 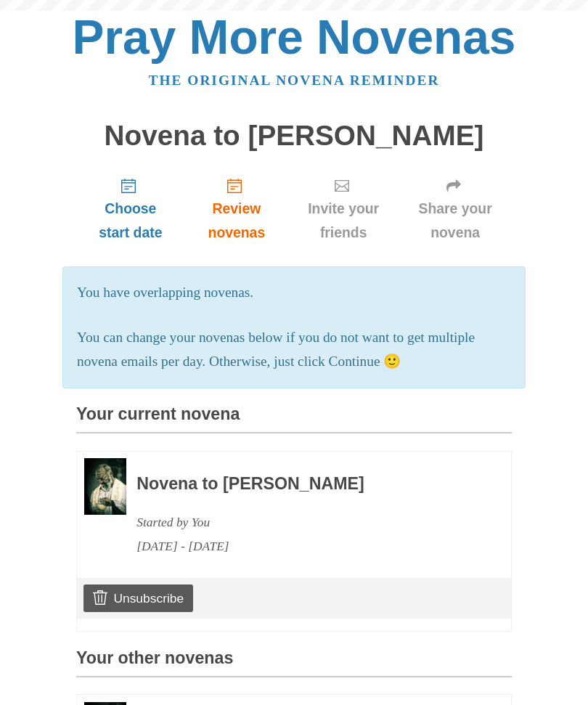 What do you see at coordinates (105, 487) in the screenshot?
I see `img: Novena image` at bounding box center [105, 487].